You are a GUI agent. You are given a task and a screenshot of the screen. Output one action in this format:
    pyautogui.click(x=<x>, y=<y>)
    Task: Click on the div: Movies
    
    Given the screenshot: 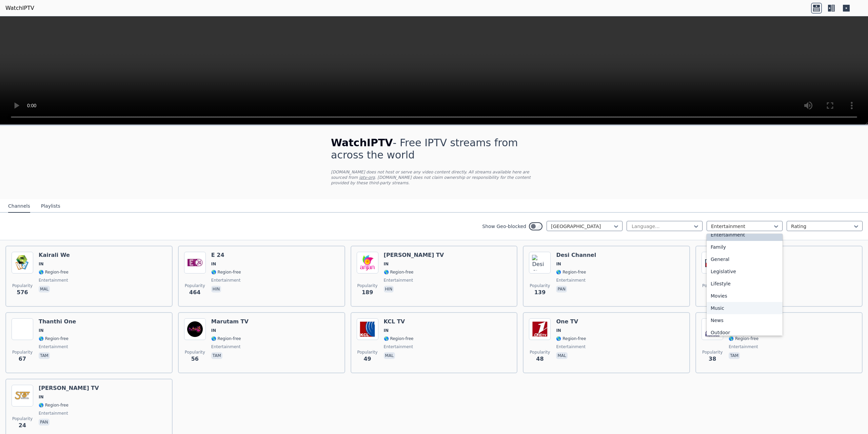 What is the action you would take?
    pyautogui.click(x=745, y=295)
    